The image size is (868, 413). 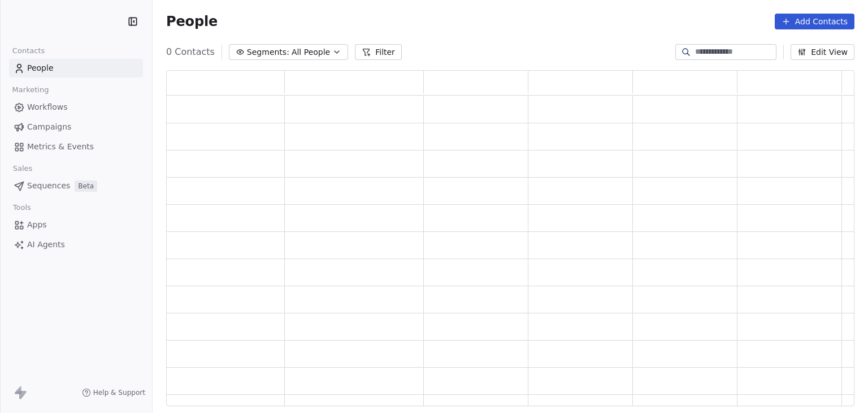 I want to click on span: Sales, so click(x=22, y=168).